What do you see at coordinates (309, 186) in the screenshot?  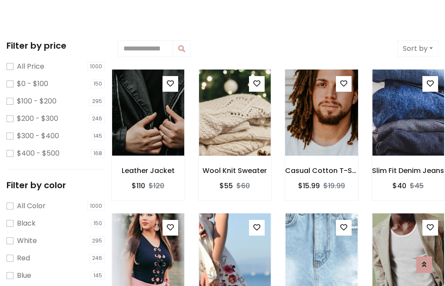 I see `h6: $15.99` at bounding box center [309, 186].